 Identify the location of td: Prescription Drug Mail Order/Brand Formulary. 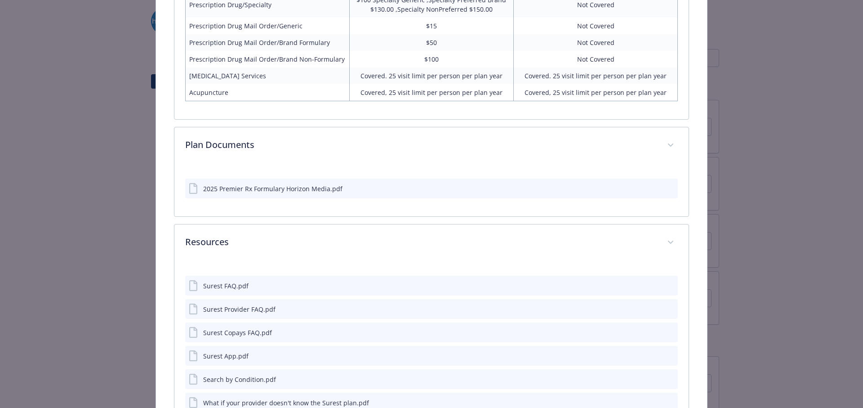
(267, 42).